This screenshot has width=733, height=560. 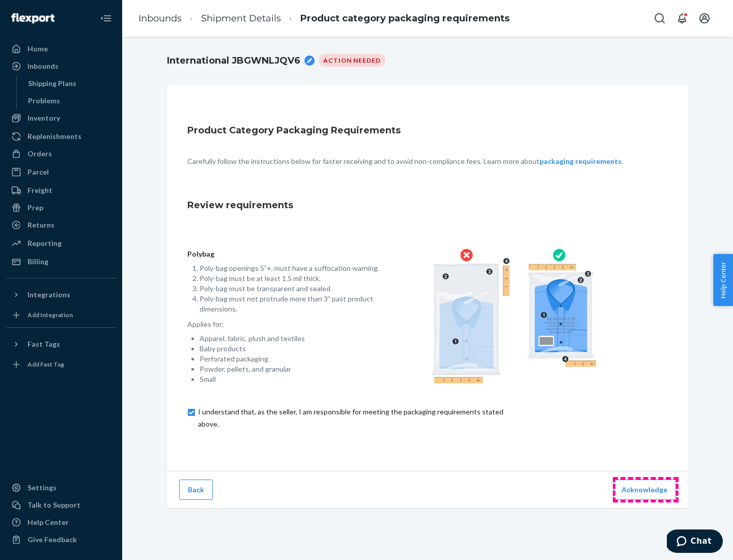 What do you see at coordinates (35, 208) in the screenshot?
I see `div: Prep` at bounding box center [35, 208].